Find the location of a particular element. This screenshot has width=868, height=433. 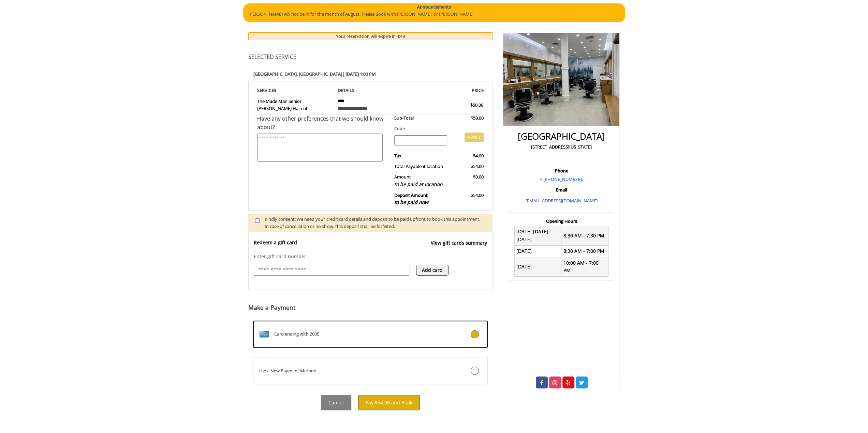

button: Cancel is located at coordinates (336, 402).